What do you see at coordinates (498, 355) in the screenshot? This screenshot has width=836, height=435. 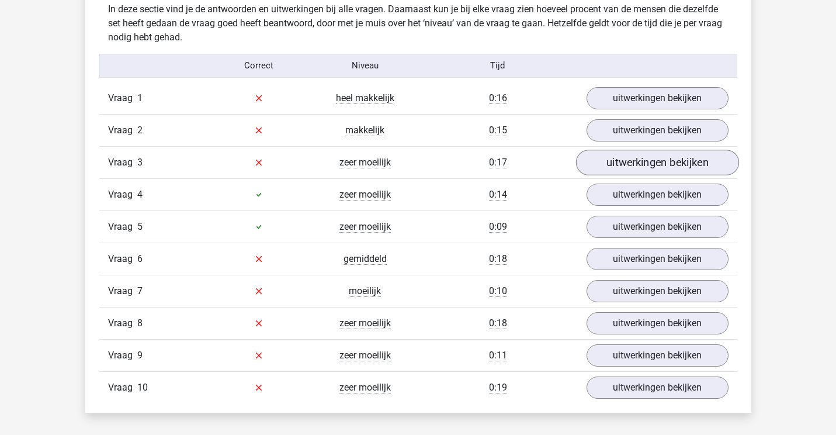 I see `span: 0:11` at bounding box center [498, 355].